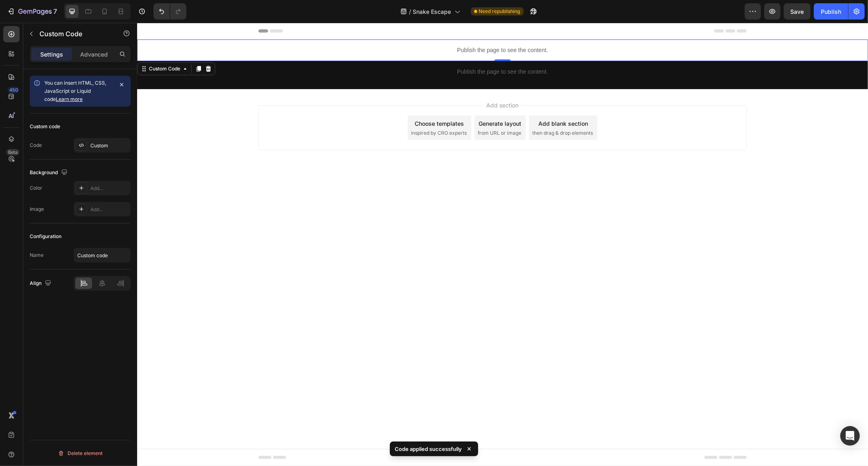  What do you see at coordinates (69, 99) in the screenshot?
I see `a: Learn more` at bounding box center [69, 99].